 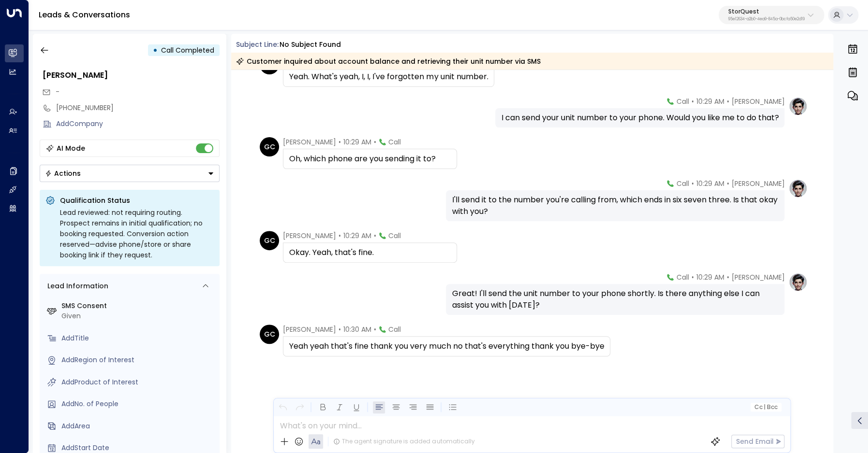 I want to click on button: Cc|Bcc, so click(x=767, y=408).